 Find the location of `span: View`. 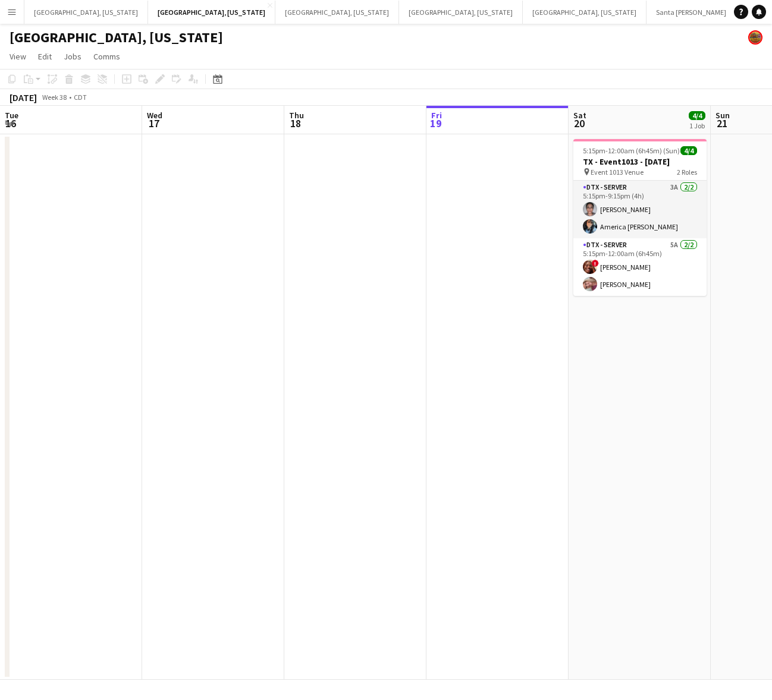

span: View is located at coordinates (18, 56).